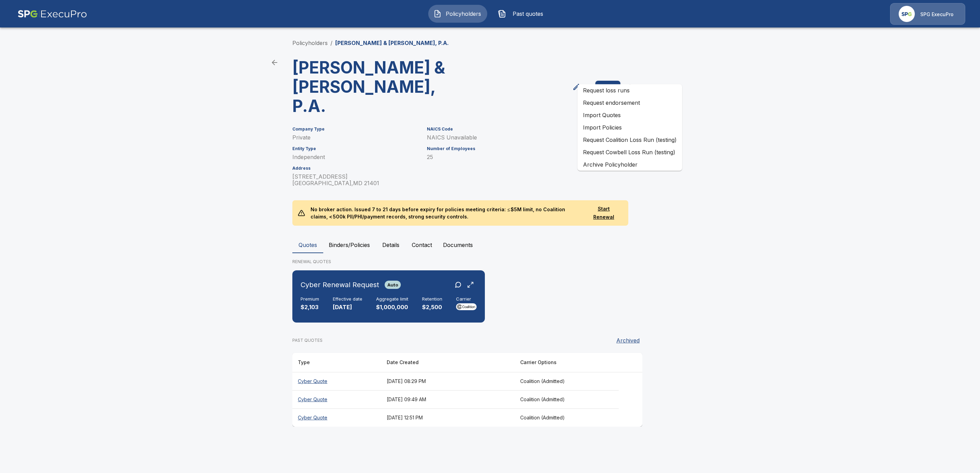  What do you see at coordinates (630, 140) in the screenshot?
I see `a: Request Coalition Loss Run (testing)` at bounding box center [630, 140].